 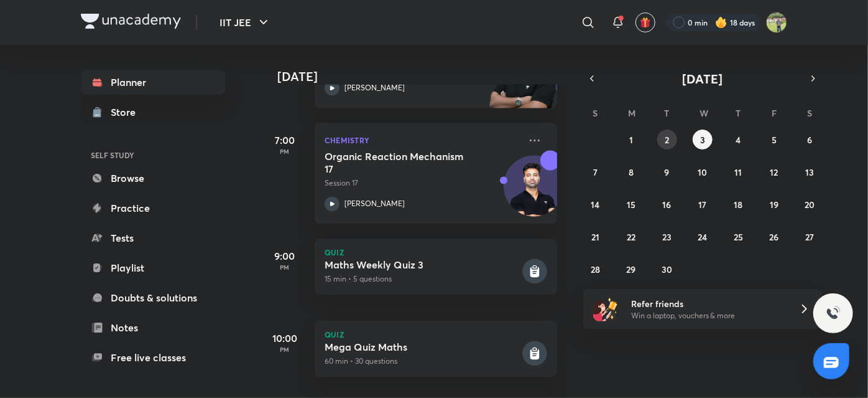 I want to click on abbr: September 3, 2025, so click(x=702, y=140).